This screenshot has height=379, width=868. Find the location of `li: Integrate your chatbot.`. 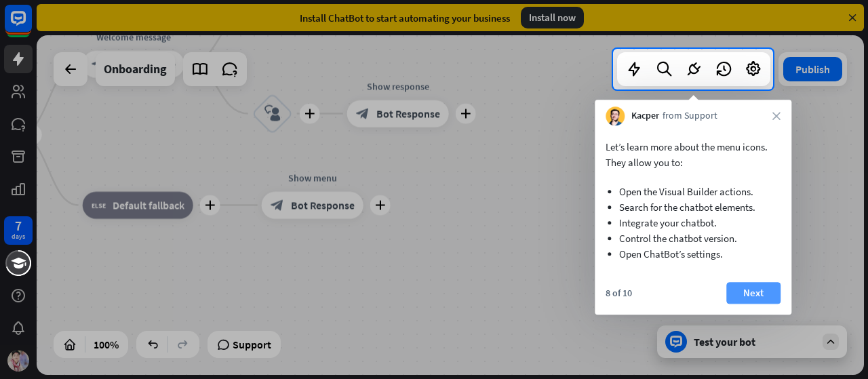

li: Integrate your chatbot. is located at coordinates (693, 223).